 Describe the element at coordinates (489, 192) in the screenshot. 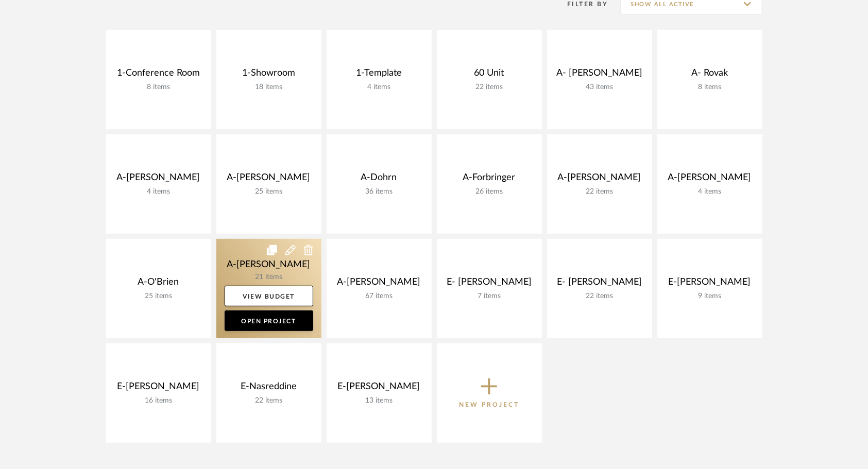

I see `div: 26 items` at that location.